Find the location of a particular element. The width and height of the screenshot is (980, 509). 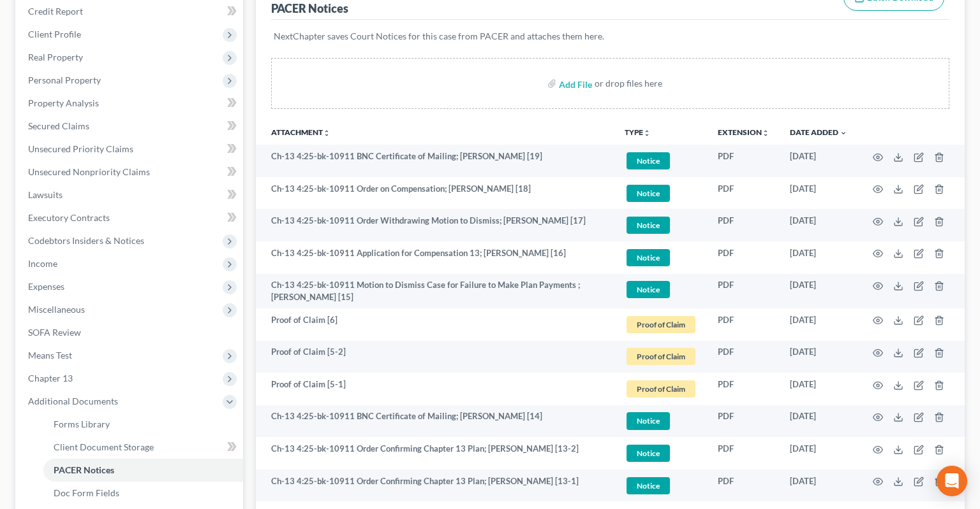

a: Attachmentunfold_more is located at coordinates (301, 132).